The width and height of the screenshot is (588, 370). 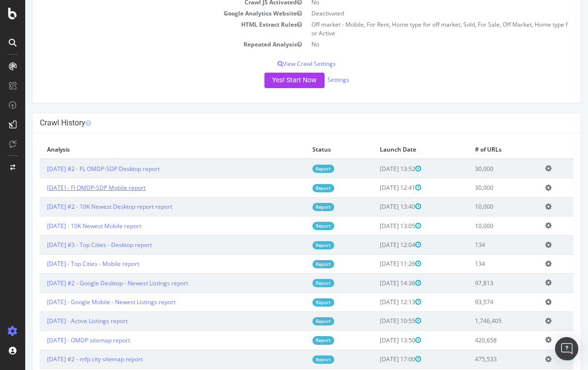 What do you see at coordinates (269, 81) in the screenshot?
I see `button: Yes! Start Now` at bounding box center [269, 81].